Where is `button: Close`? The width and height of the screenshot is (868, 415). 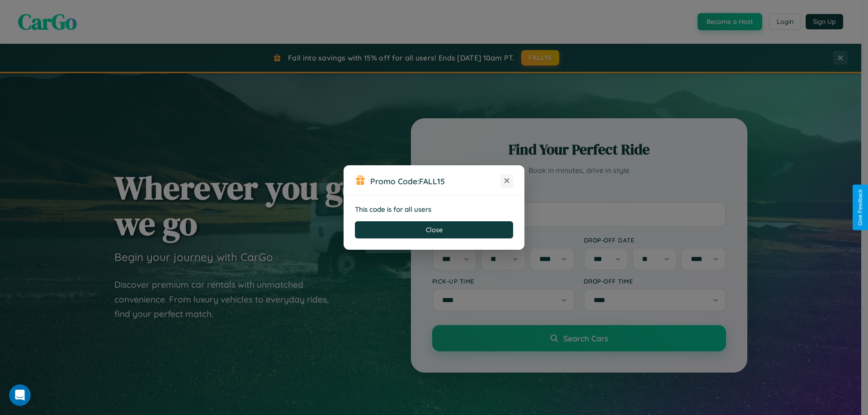
button: Close is located at coordinates (434, 230).